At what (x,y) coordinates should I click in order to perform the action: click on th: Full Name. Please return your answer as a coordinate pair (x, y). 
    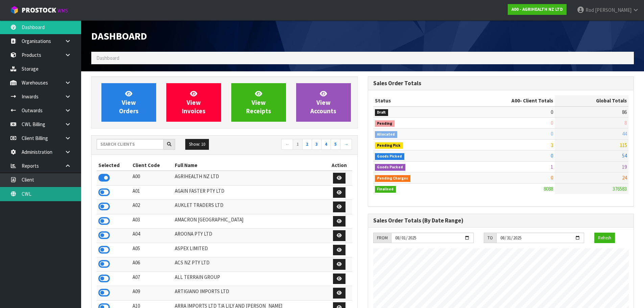
    Looking at the image, I should click on (249, 165).